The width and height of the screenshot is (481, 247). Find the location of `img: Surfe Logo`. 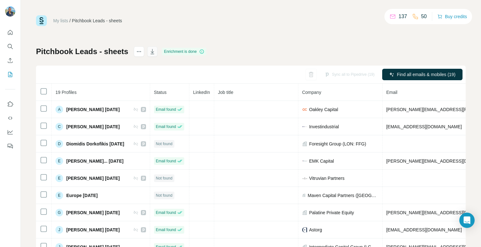

img: Surfe Logo is located at coordinates (41, 21).